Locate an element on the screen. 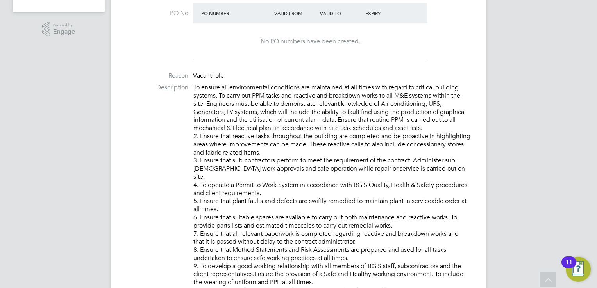 Image resolution: width=597 pixels, height=288 pixels. label: PO No is located at coordinates (158, 13).